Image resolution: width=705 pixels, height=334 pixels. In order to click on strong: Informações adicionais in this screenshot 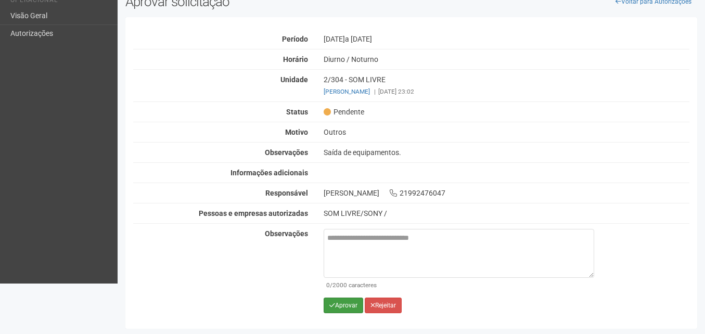, I will do `click(269, 173)`.